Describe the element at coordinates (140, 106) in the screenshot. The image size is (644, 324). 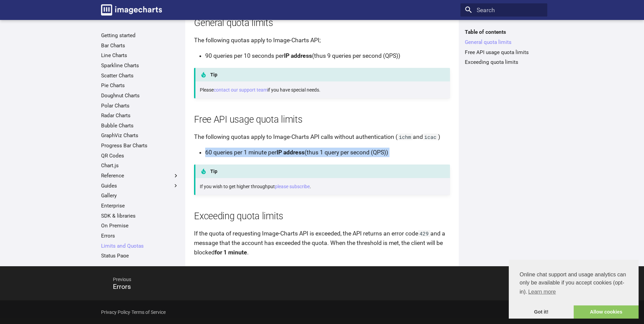
I see `a: Polar Charts` at that location.